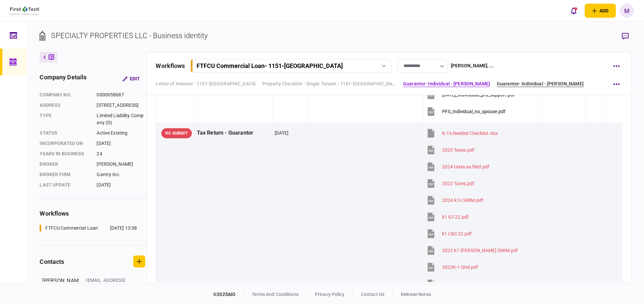 The width and height of the screenshot is (644, 305). Describe the element at coordinates (574, 11) in the screenshot. I see `button: open notifications list` at that location.